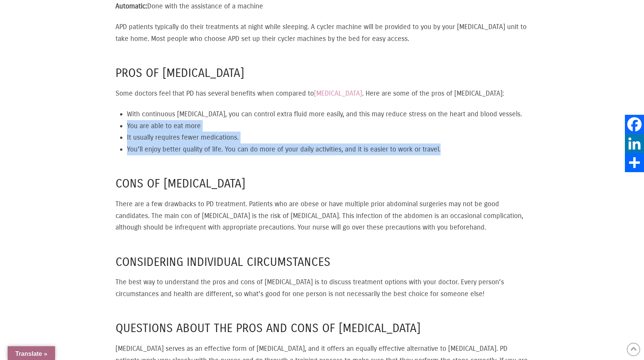 This screenshot has width=644, height=360. Describe the element at coordinates (322, 33) in the screenshot. I see `p: APD patients typically do their treatments at night while sleeping. A cycler machine will be prov...` at that location.